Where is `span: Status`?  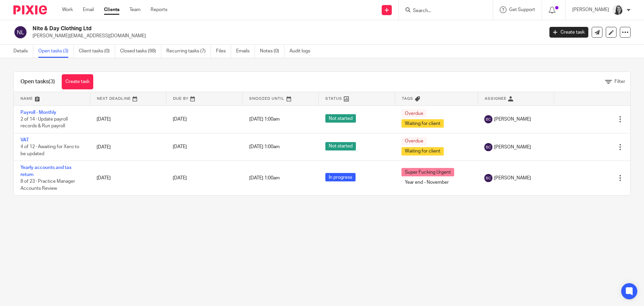 span: Status is located at coordinates (334, 98).